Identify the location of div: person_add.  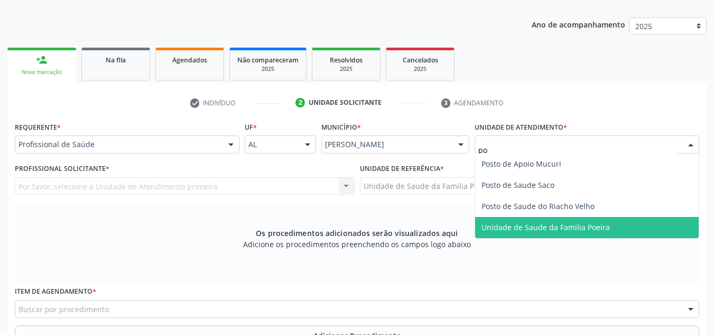
(42, 60).